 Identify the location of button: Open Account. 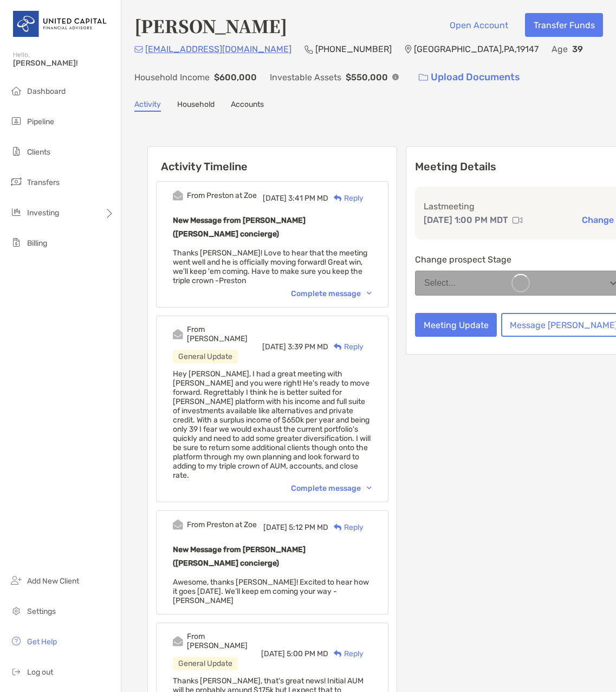
(478, 25).